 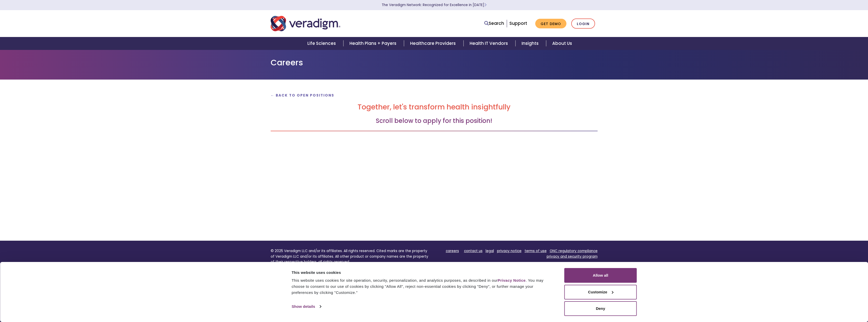 What do you see at coordinates (303, 95) in the screenshot?
I see `a: ← Back to Open Positions` at bounding box center [303, 95].